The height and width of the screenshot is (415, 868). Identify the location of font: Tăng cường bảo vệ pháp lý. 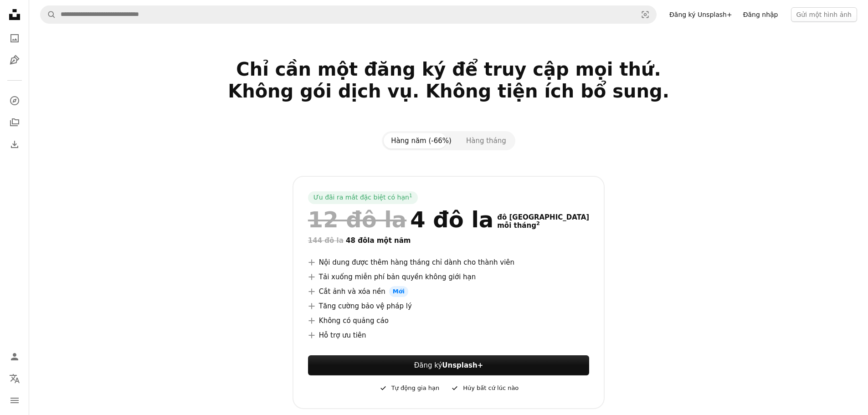
(365, 306).